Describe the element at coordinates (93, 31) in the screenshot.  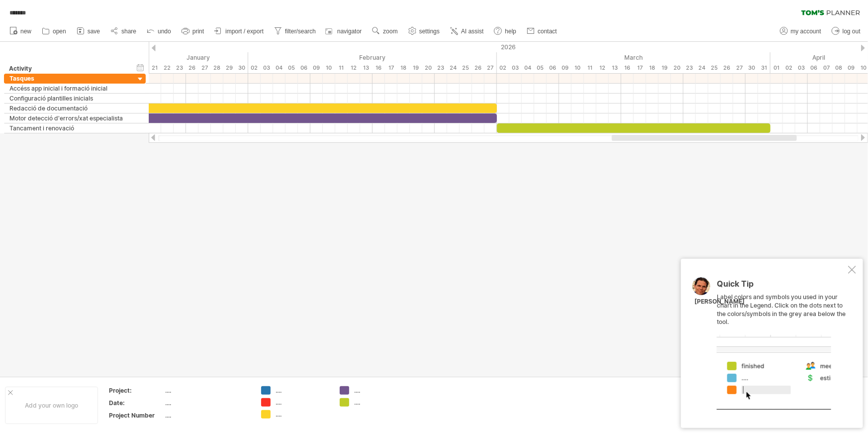
I see `span: save` at that location.